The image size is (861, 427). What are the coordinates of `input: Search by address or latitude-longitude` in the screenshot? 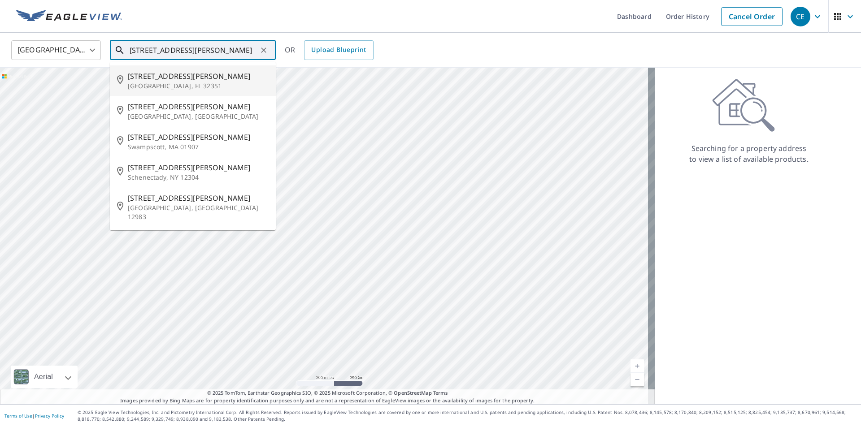 It's located at (193, 50).